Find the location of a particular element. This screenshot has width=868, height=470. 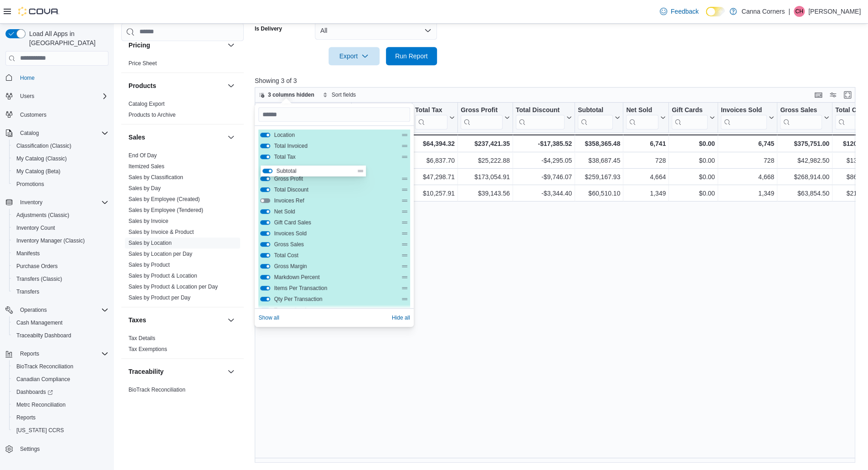

button: Items Per Transaction is located at coordinates (265, 288).